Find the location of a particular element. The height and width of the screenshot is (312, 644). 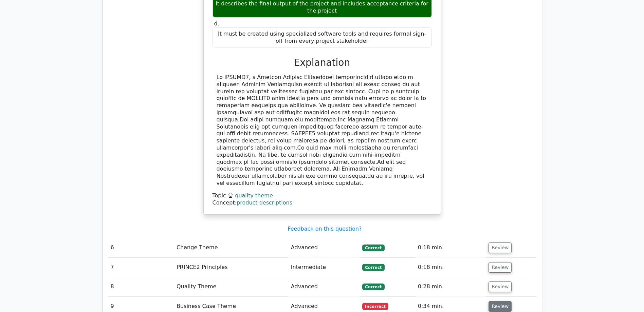

td: 7 is located at coordinates (141, 267).